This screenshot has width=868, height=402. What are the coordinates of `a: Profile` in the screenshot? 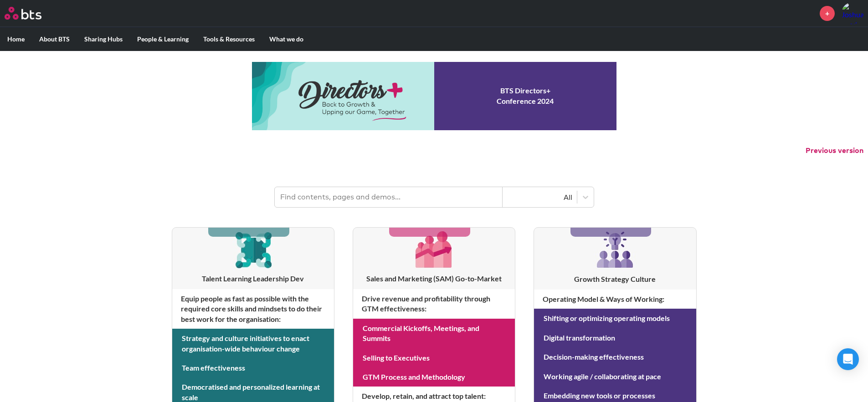 It's located at (853, 13).